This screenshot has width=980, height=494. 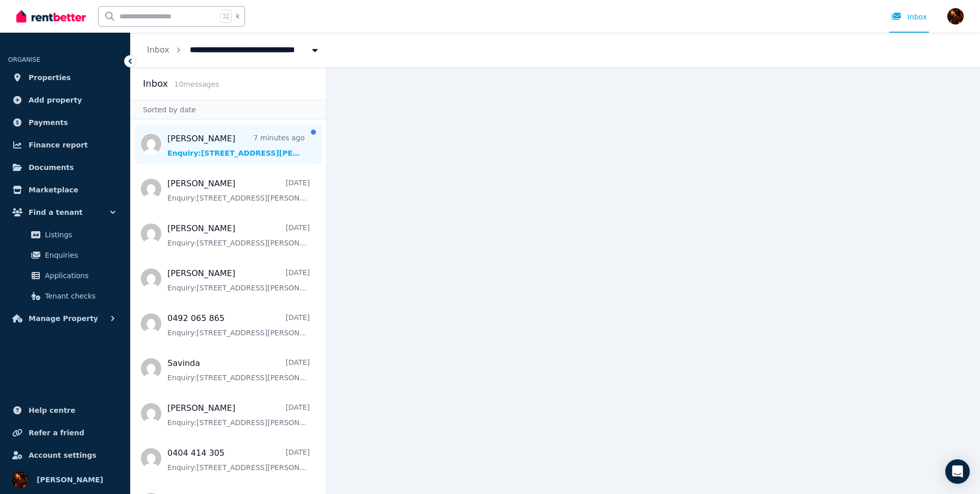 What do you see at coordinates (79, 296) in the screenshot?
I see `span: Tenant checks` at bounding box center [79, 296].